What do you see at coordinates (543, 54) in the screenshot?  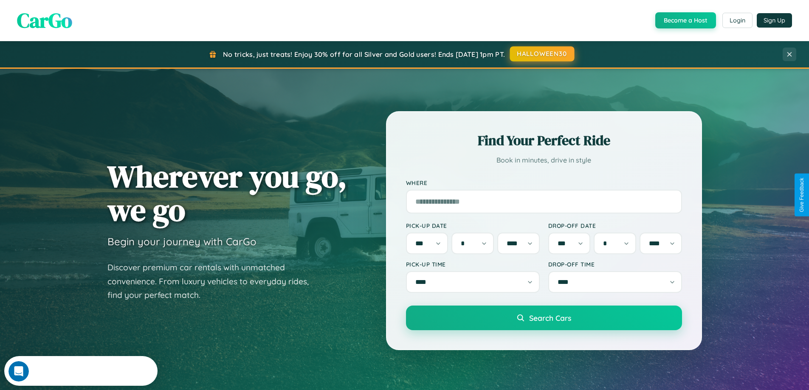 I see `button: HALLOWEEN30` at bounding box center [543, 54].